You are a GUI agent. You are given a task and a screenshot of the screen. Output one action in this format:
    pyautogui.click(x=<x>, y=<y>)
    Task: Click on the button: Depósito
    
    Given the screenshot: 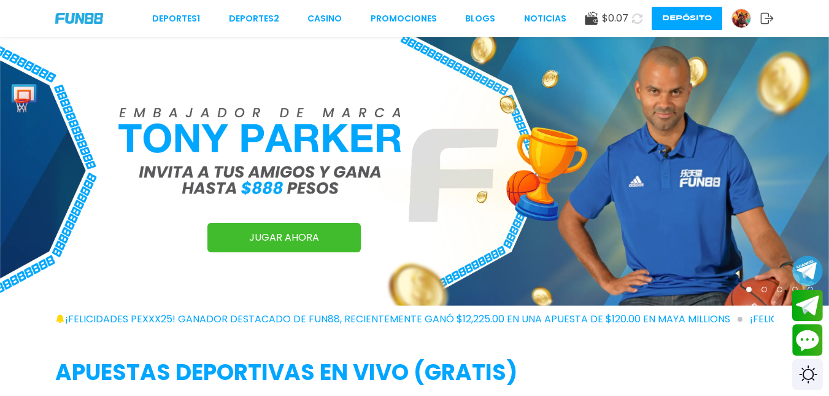 What is the action you would take?
    pyautogui.click(x=686, y=18)
    